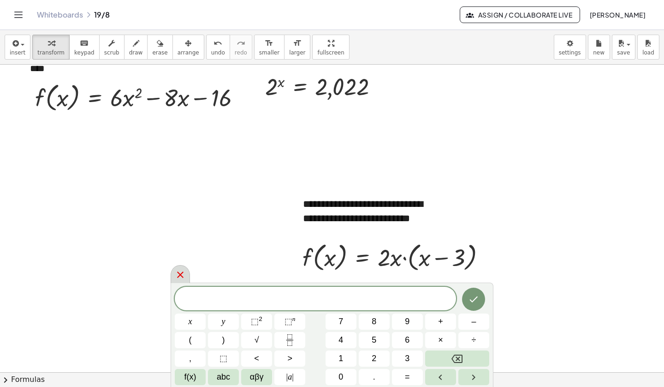  I want to click on button: scrub, so click(112, 47).